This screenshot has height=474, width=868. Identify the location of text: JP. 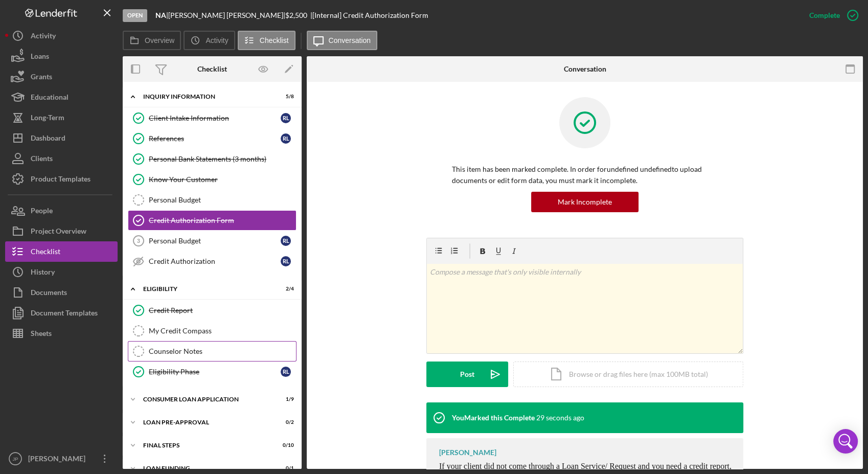
(15, 459).